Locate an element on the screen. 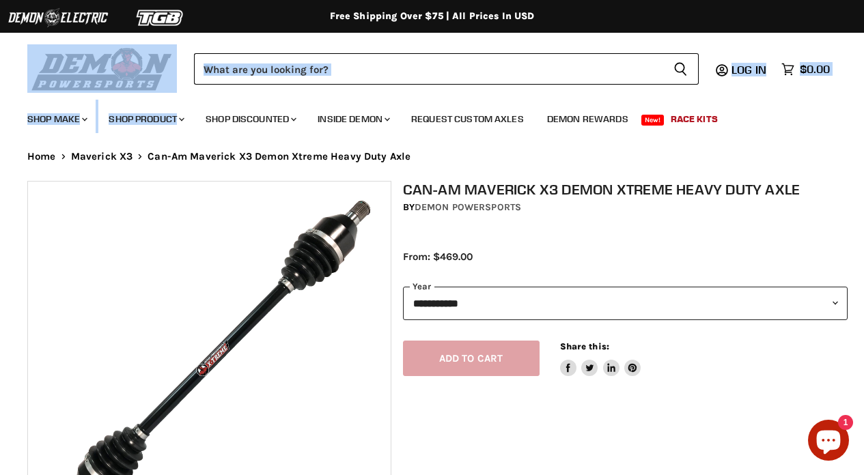 The height and width of the screenshot is (475, 864). a: Home is located at coordinates (42, 156).